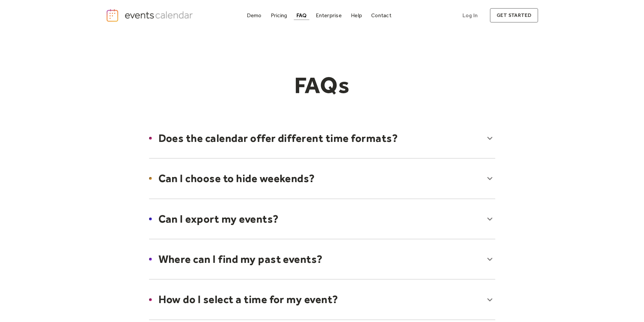  What do you see at coordinates (302, 15) in the screenshot?
I see `a: FAQ` at bounding box center [302, 15].